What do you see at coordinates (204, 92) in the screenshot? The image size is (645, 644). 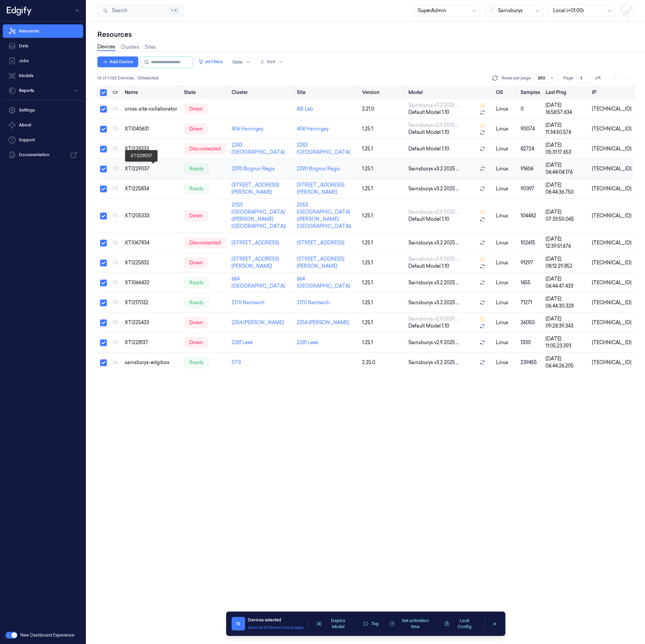 I see `th: State` at bounding box center [204, 92].